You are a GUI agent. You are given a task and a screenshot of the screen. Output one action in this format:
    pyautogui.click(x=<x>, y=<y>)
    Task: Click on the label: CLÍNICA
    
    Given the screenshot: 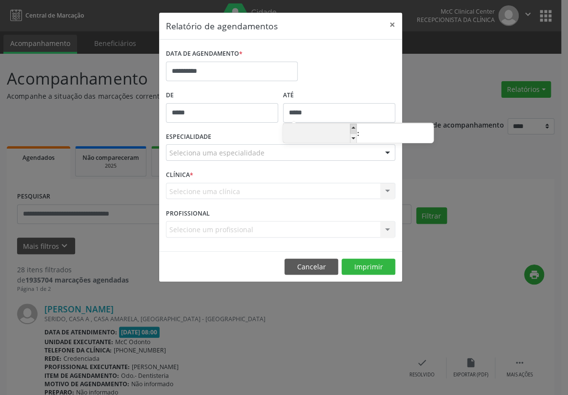 What is the action you would take?
    pyautogui.click(x=180, y=175)
    